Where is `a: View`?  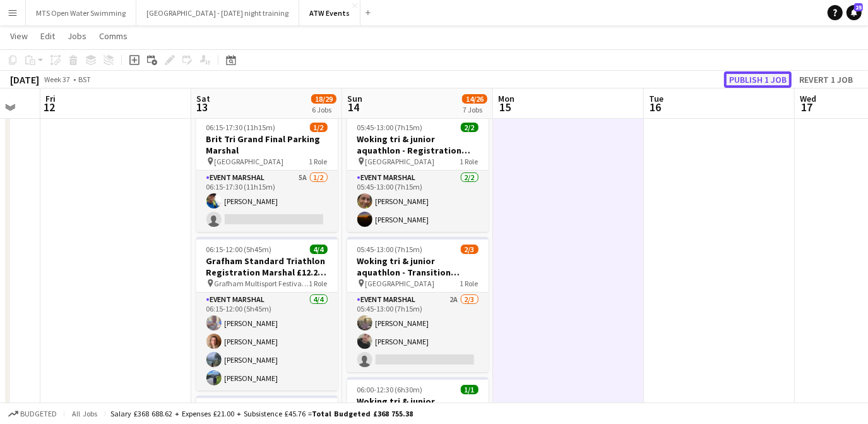
a: View is located at coordinates (19, 36).